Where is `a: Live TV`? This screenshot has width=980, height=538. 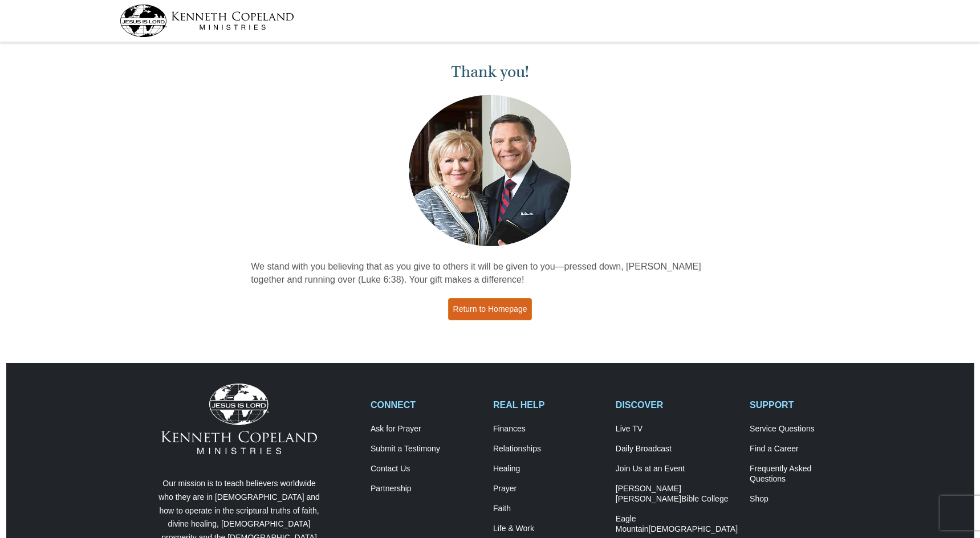
a: Live TV is located at coordinates (677, 429).